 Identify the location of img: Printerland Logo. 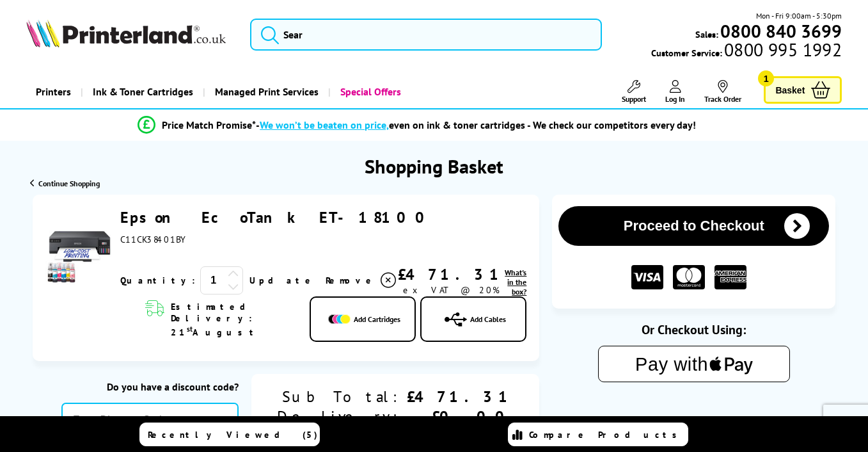
(126, 33).